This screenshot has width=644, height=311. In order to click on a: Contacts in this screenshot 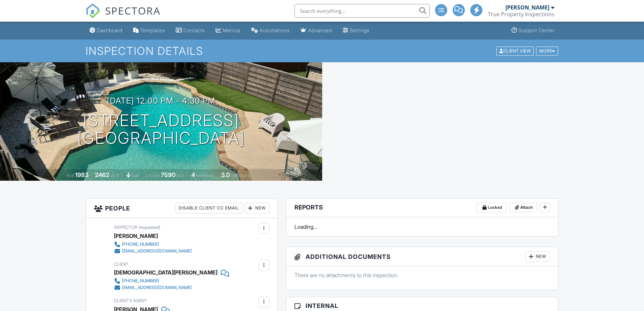, I will do `click(190, 30)`.